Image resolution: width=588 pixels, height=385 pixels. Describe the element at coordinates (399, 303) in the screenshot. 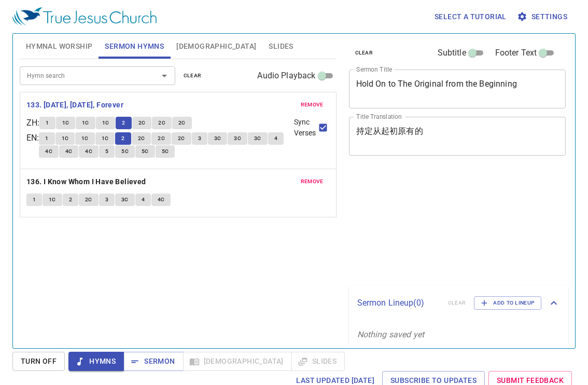

I see `p: Sermon Lineup ( 0 )` at that location.